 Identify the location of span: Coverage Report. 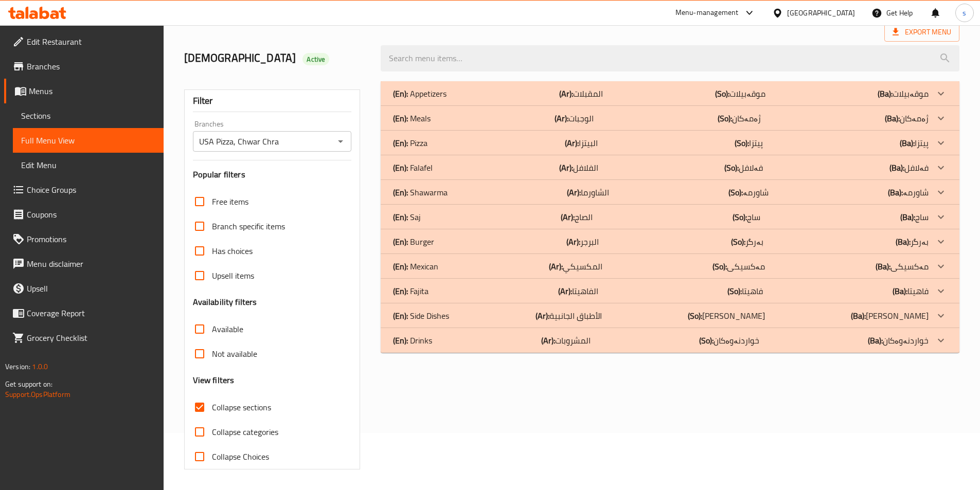
(91, 313).